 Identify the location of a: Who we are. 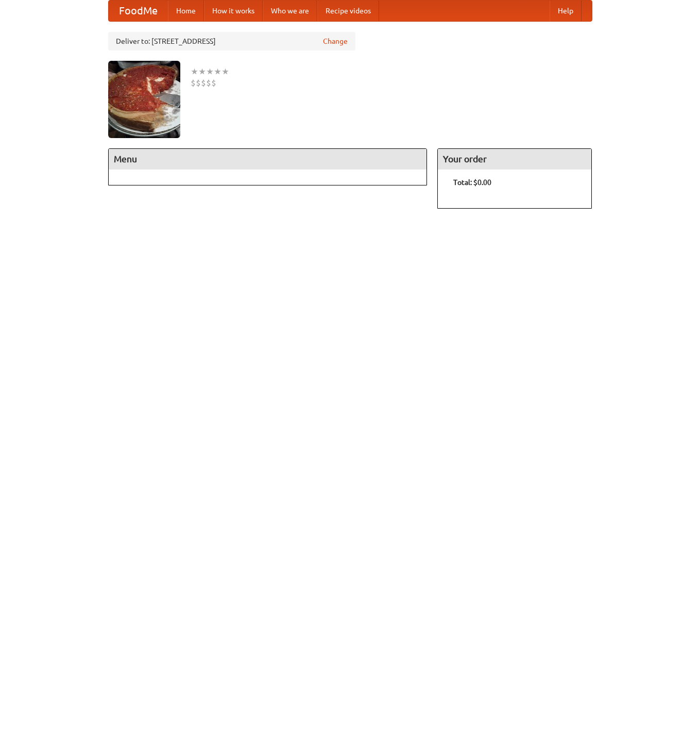
(291, 11).